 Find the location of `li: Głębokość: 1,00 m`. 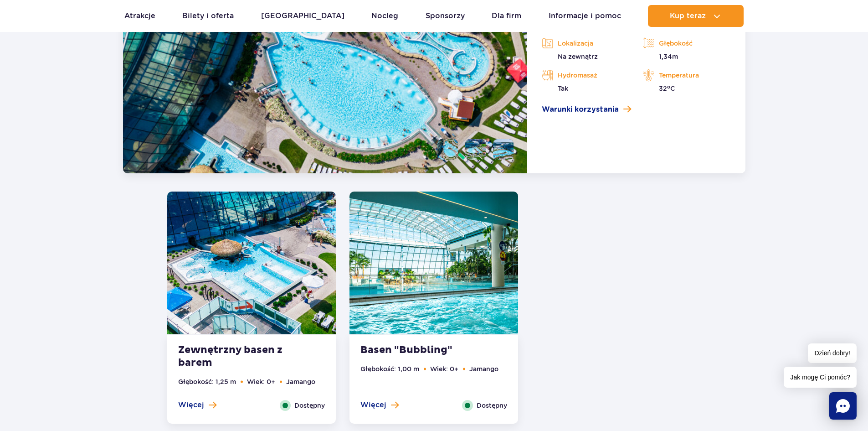

li: Głębokość: 1,00 m is located at coordinates (390, 369).